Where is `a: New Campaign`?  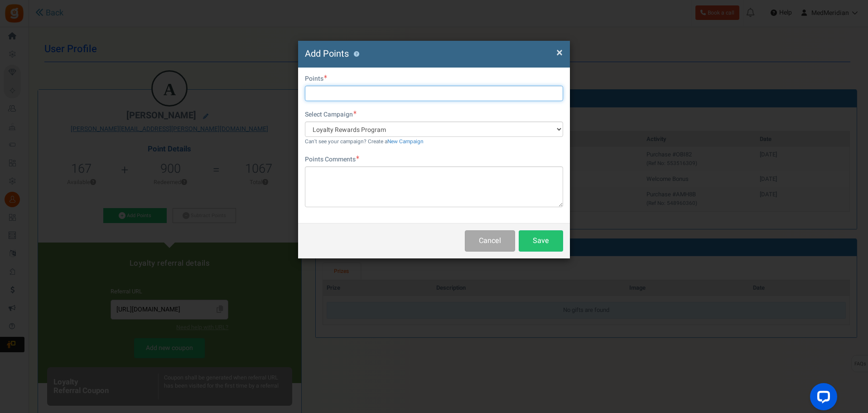
a: New Campaign is located at coordinates (406, 141).